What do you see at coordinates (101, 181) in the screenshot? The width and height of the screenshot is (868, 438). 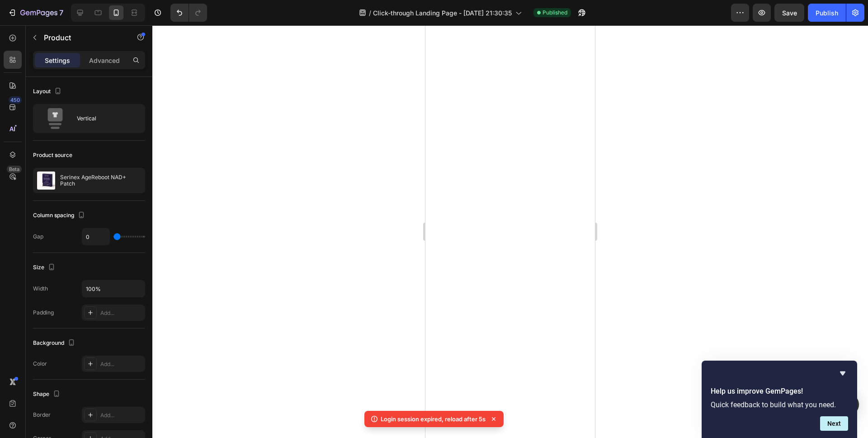 I see `p: Serinex AgeReboot NAD+ Patch` at bounding box center [101, 181].